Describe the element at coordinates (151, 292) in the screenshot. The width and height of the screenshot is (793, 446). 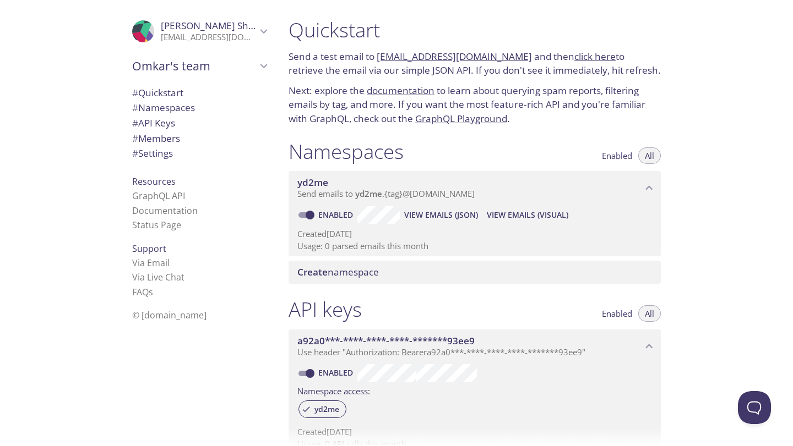
I see `span: s` at that location.